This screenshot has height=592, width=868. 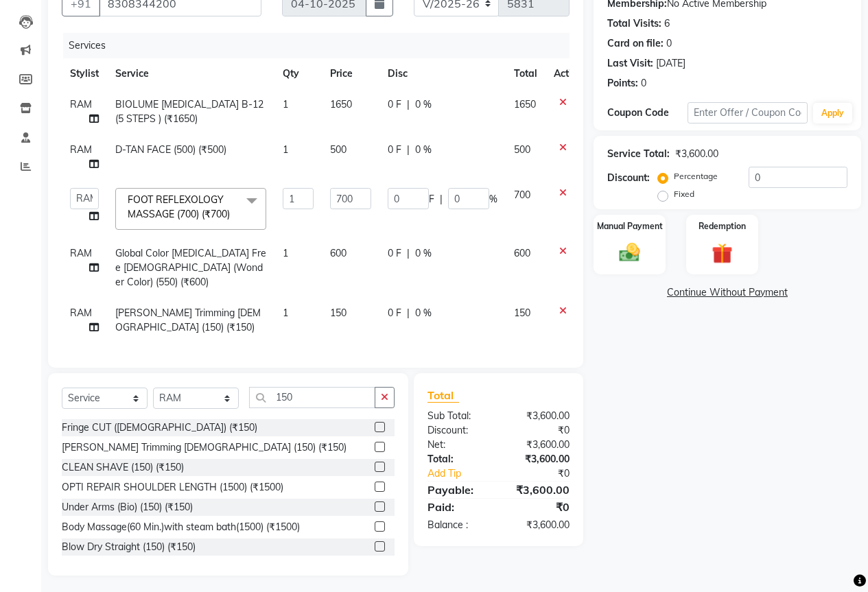 What do you see at coordinates (127, 507) in the screenshot?
I see `div: Under Arms (Bio) (150) (₹150)` at bounding box center [127, 507].